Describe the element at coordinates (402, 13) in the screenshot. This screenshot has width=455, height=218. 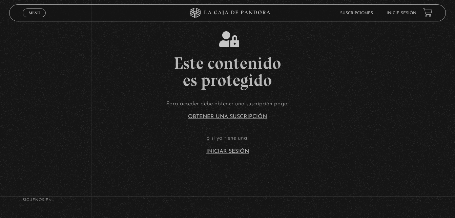
I see `a: Inicie sesión` at that location.